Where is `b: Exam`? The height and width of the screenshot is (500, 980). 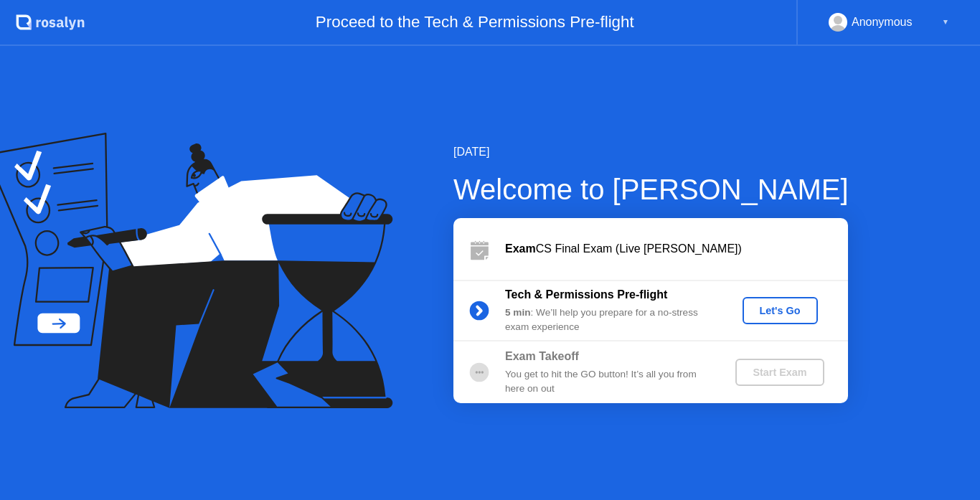 b: Exam is located at coordinates (520, 248).